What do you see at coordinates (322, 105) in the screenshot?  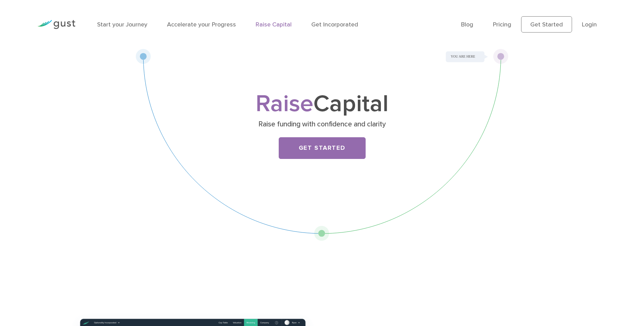 I see `h1: Capital` at bounding box center [322, 105].